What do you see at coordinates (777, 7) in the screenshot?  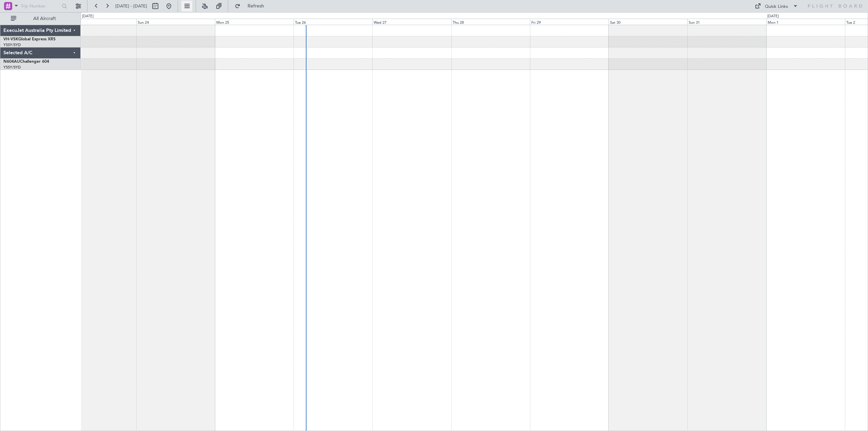 I see `div: Quick Links` at bounding box center [777, 7].